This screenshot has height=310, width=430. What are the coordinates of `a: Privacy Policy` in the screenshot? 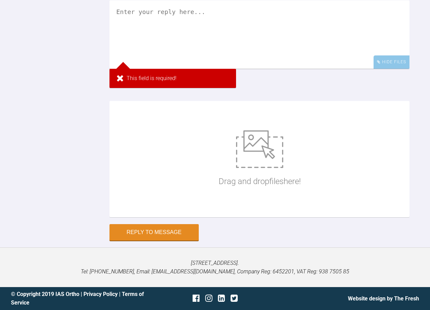 It's located at (101, 294).